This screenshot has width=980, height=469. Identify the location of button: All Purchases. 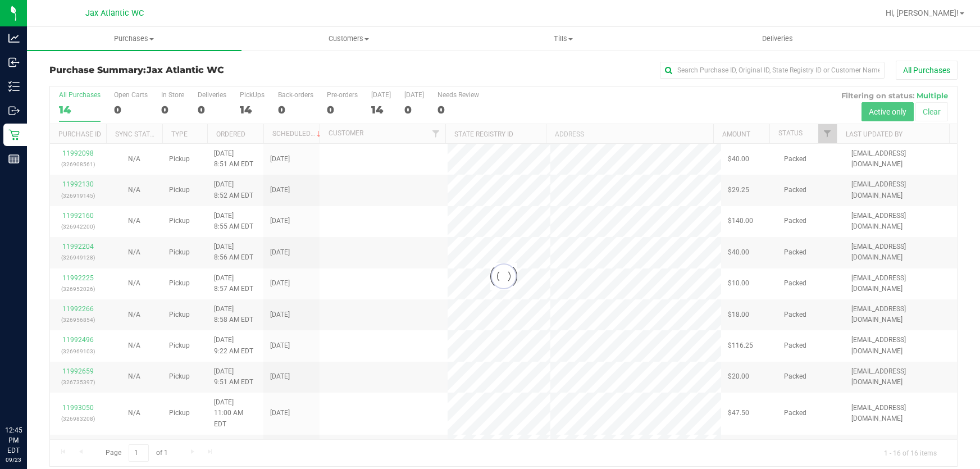
(927, 70).